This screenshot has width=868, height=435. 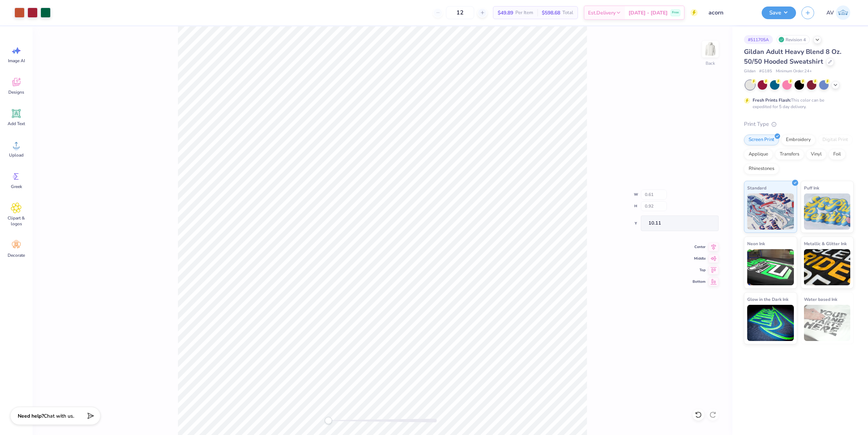 I want to click on div: Screen Print, so click(x=761, y=140).